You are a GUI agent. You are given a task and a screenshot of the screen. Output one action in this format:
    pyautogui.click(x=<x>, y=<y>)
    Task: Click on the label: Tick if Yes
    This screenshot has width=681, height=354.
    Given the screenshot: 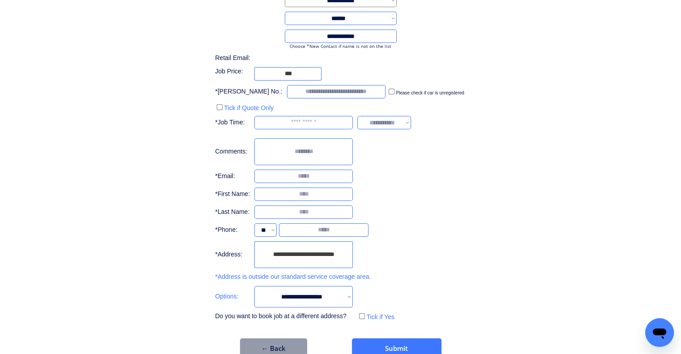 What is the action you would take?
    pyautogui.click(x=380, y=317)
    